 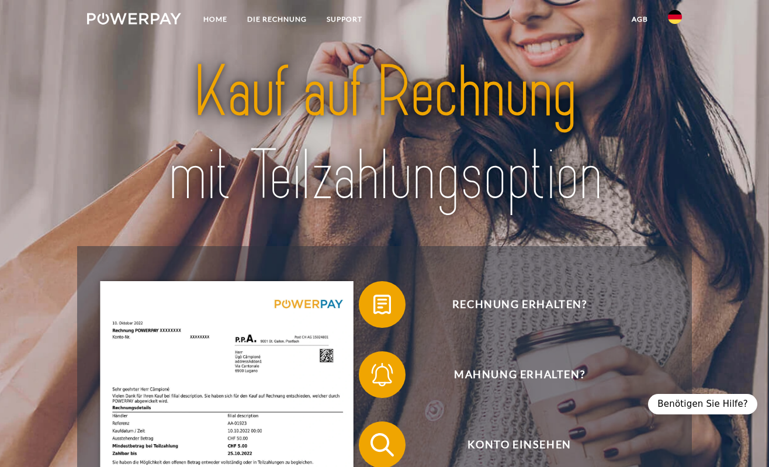 I want to click on button: Mahnung erhalten?, so click(x=511, y=375).